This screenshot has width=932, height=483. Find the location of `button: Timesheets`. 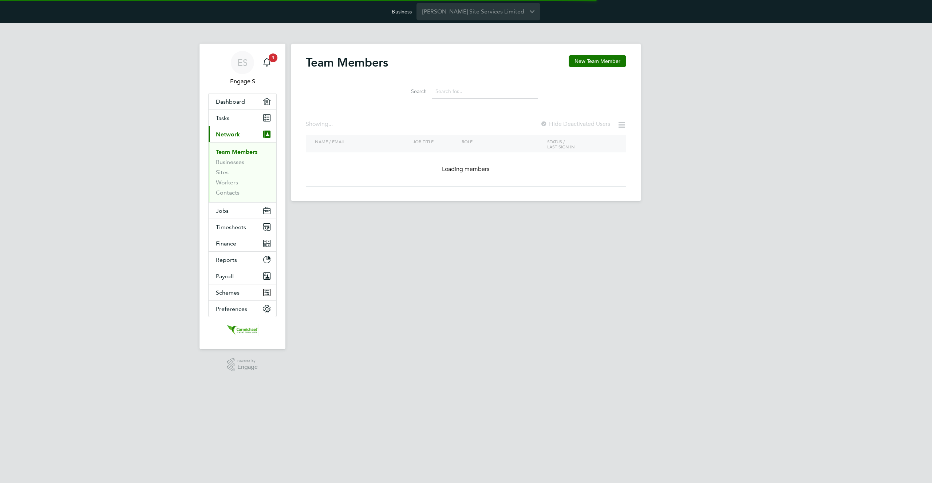

button: Timesheets is located at coordinates (242, 227).